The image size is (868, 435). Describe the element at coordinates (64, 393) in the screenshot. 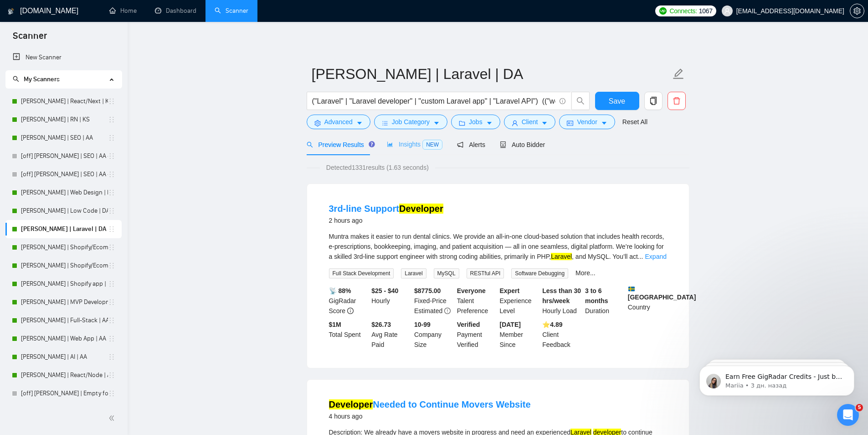

I see `li: [off] Michael | Empty for future | AA` at that location.